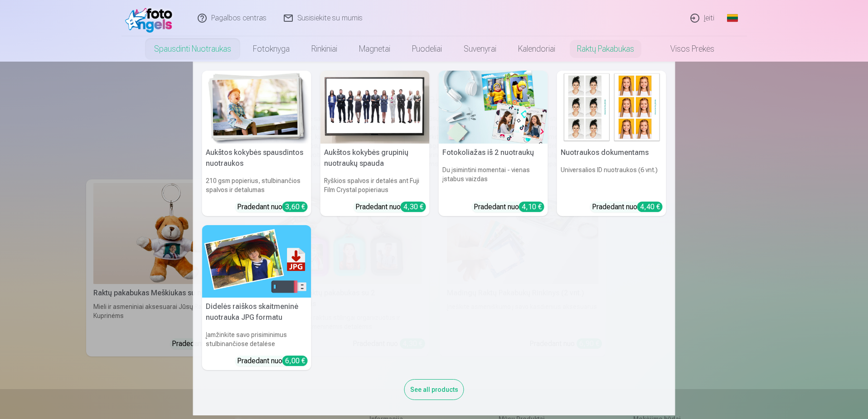 This screenshot has height=419, width=868. Describe the element at coordinates (295, 206) in the screenshot. I see `div: 3,60 €` at that location.